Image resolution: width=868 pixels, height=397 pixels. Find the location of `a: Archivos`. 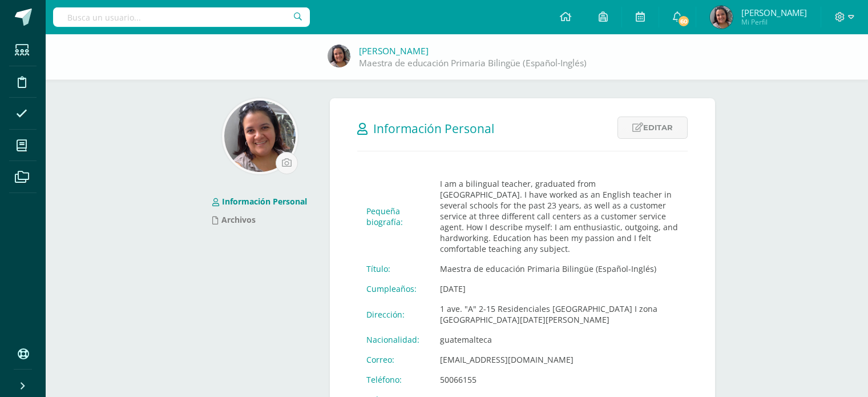

a: Archivos is located at coordinates (234, 219).